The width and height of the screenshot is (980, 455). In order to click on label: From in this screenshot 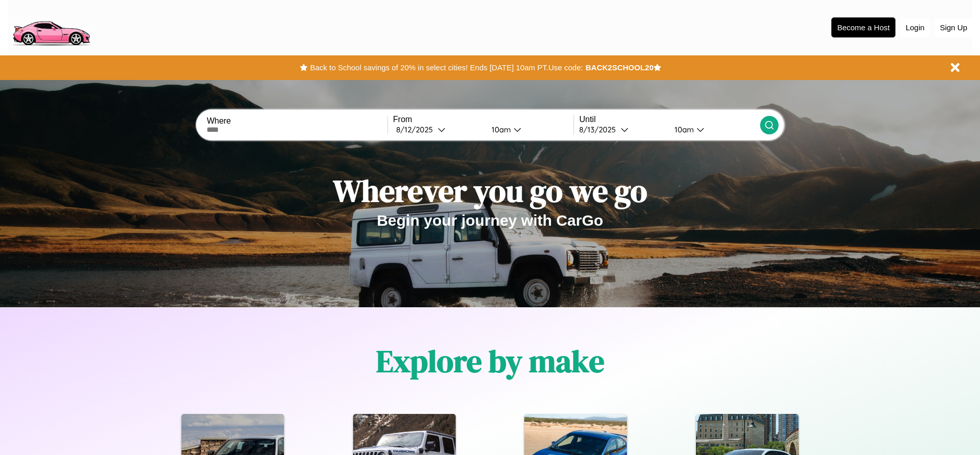, I will do `click(483, 119)`.